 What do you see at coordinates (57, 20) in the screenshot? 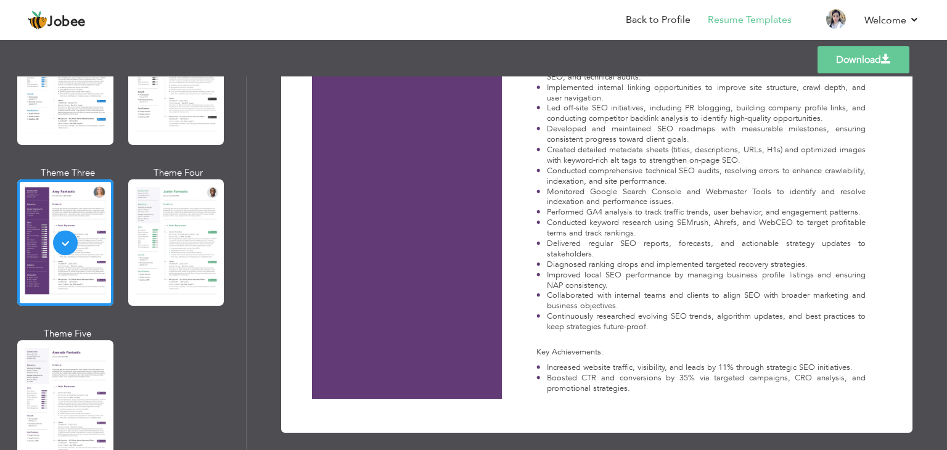
I see `a: Jobee` at bounding box center [57, 20].